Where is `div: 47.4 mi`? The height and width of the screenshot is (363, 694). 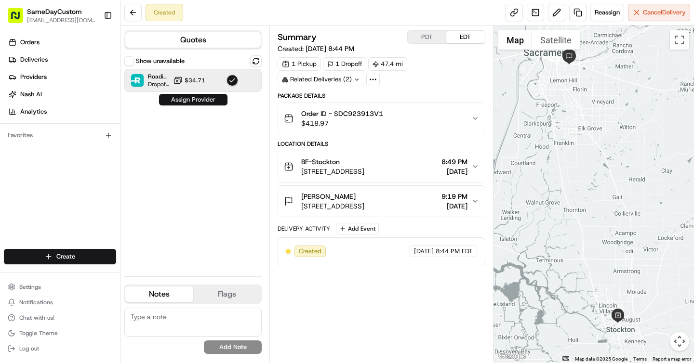 div: 47.4 mi is located at coordinates (387, 64).